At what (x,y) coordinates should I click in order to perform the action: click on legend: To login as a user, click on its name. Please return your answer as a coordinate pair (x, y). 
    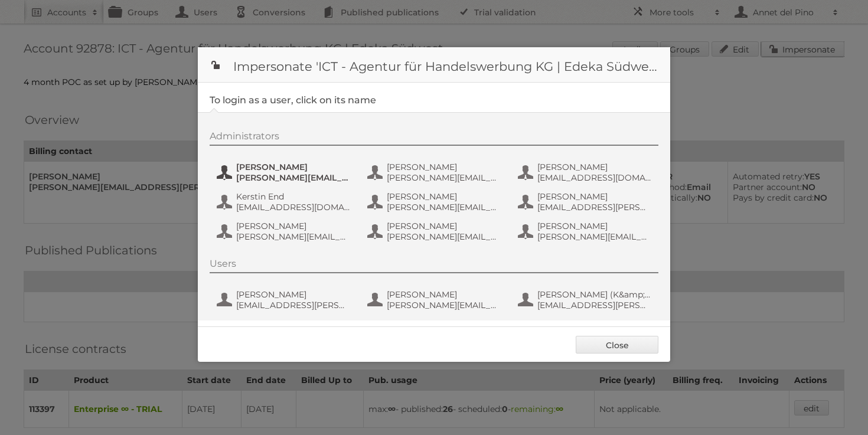
    Looking at the image, I should click on (293, 100).